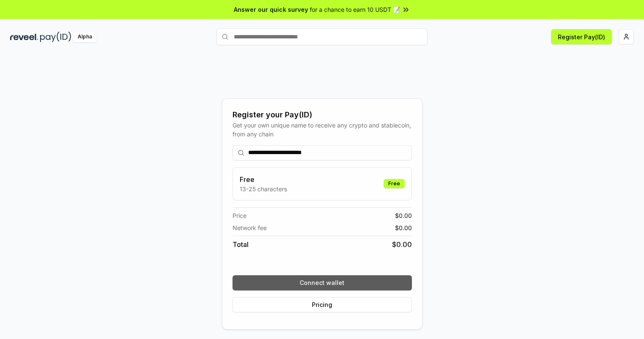  What do you see at coordinates (394, 184) in the screenshot?
I see `div: Free` at bounding box center [394, 184].